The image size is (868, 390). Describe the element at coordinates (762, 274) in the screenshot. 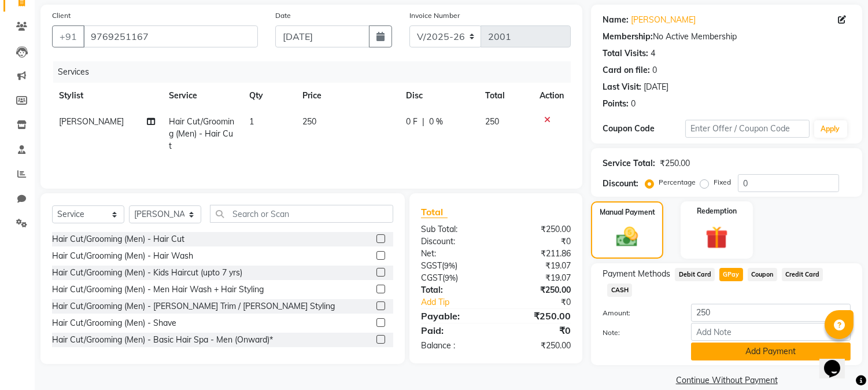

I see `span: Coupon` at that location.